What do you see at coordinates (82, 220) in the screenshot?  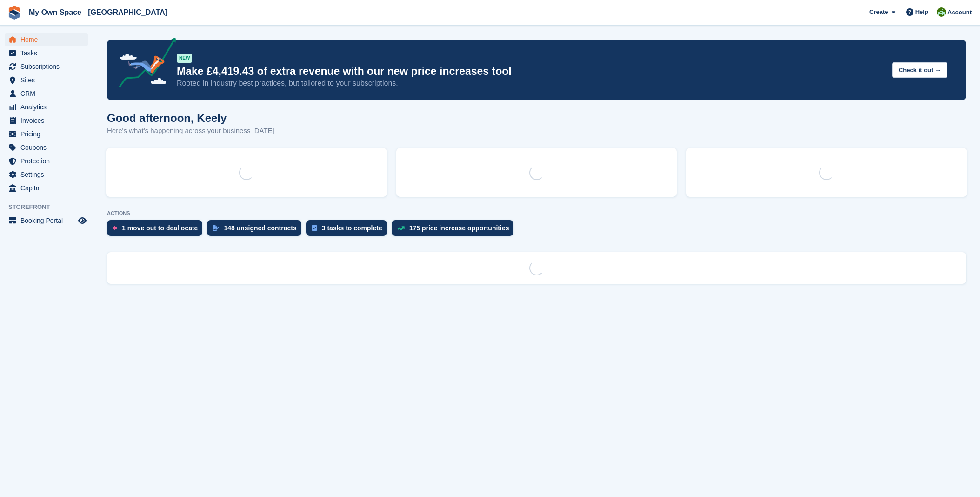 I see `a: Preview store` at bounding box center [82, 220].